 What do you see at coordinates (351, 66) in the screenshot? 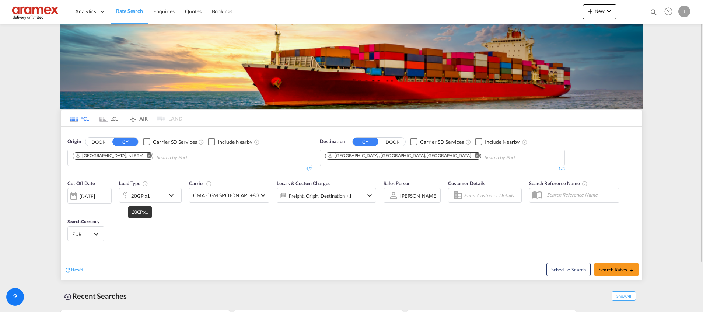
I see `img: LCL+%26+FCL+BACKGROUND.png` at bounding box center [351, 66].